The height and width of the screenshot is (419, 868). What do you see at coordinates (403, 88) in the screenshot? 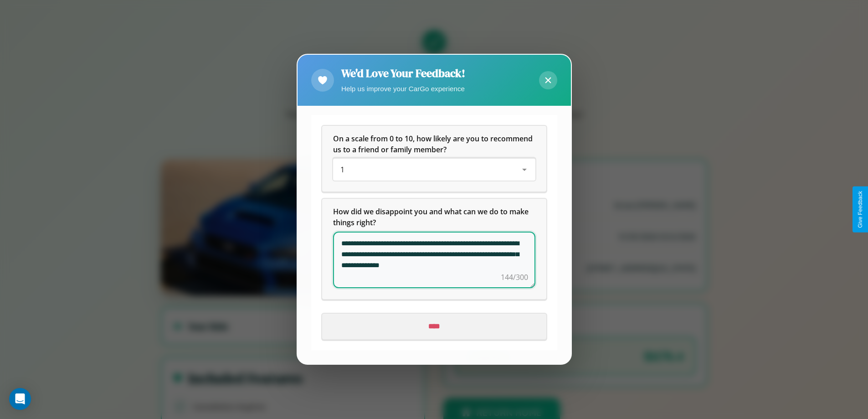
I see `p: Help us improve your CarGo experience` at bounding box center [403, 88].